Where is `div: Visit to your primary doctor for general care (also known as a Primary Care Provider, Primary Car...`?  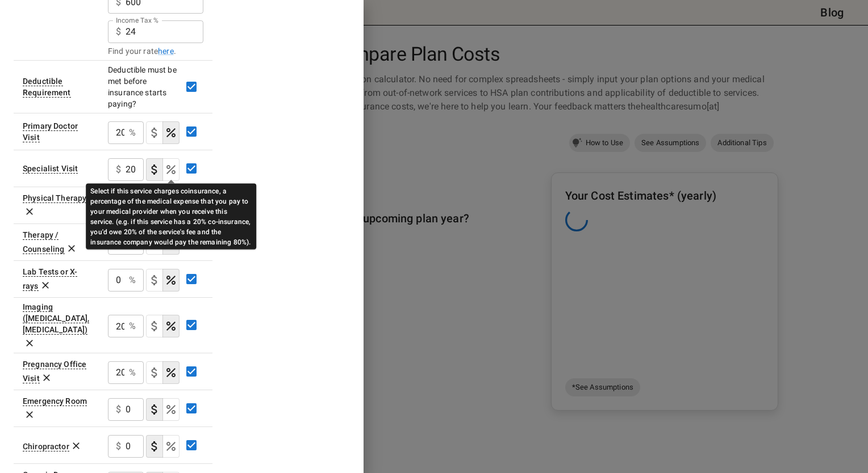
div: Visit to your primary doctor for general care (also known as a Primary Care Provider, Primary Car... is located at coordinates (50, 132).